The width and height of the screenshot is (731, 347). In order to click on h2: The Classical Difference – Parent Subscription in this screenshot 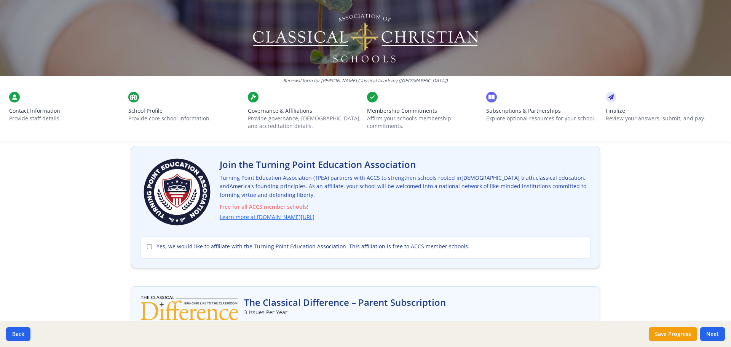, I will do `click(345, 302)`.